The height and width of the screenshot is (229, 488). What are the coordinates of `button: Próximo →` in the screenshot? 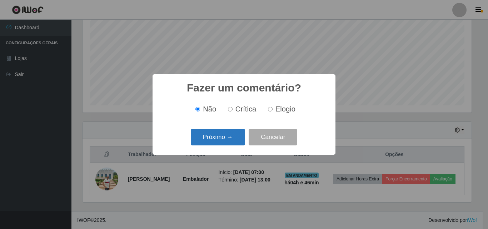 It's located at (218, 137).